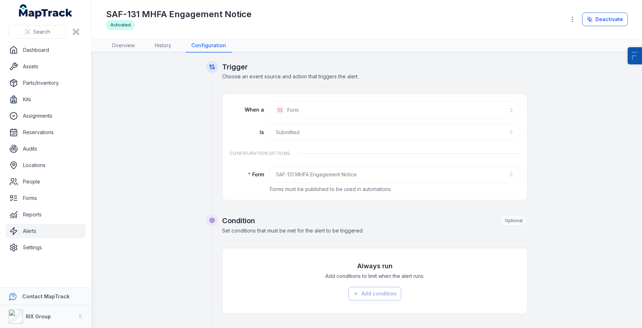  I want to click on h3: Always run, so click(375, 266).